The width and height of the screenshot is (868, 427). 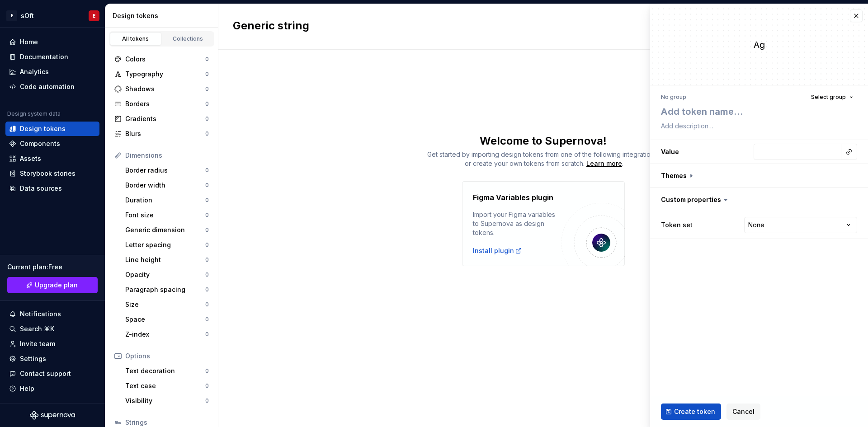 What do you see at coordinates (52, 129) in the screenshot?
I see `a: Design tokens` at bounding box center [52, 129].